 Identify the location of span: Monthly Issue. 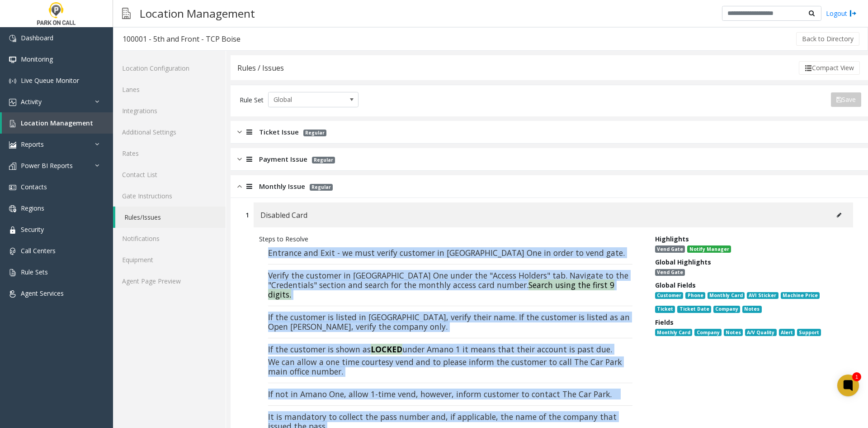
(282, 186).